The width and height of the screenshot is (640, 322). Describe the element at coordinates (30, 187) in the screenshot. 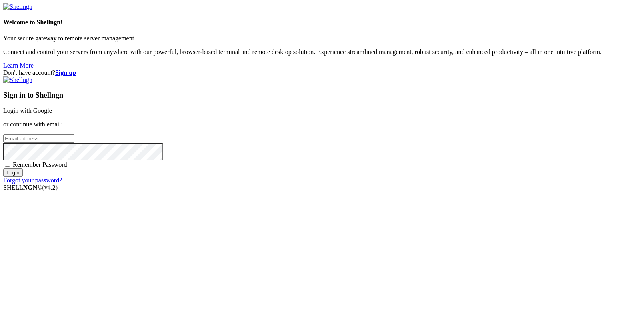

I see `b: NGN` at that location.